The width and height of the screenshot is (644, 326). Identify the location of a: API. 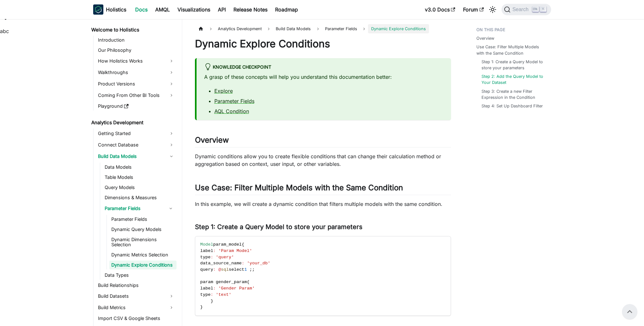
(222, 9).